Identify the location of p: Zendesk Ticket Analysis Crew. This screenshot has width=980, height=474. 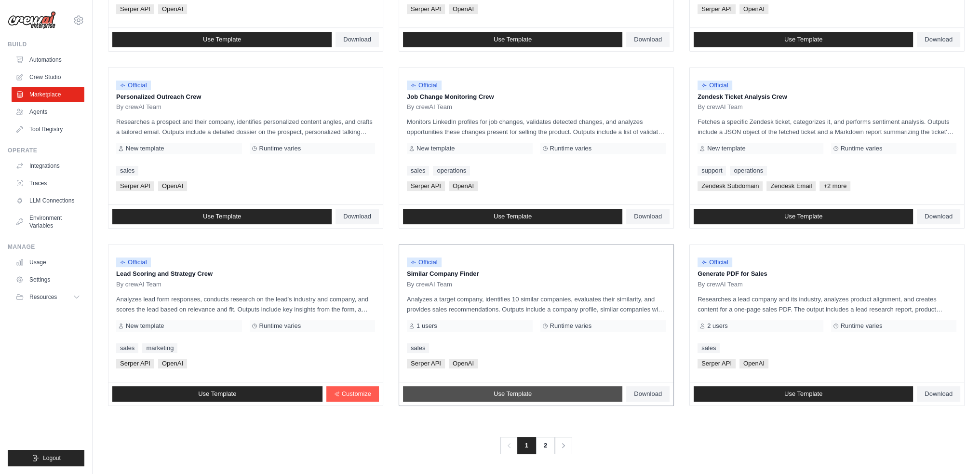
(827, 97).